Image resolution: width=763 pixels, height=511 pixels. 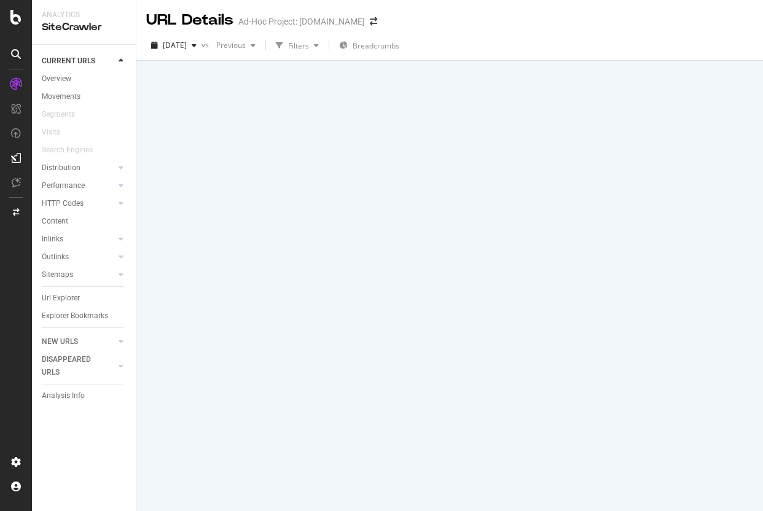 I want to click on div: NEW URLS, so click(x=60, y=341).